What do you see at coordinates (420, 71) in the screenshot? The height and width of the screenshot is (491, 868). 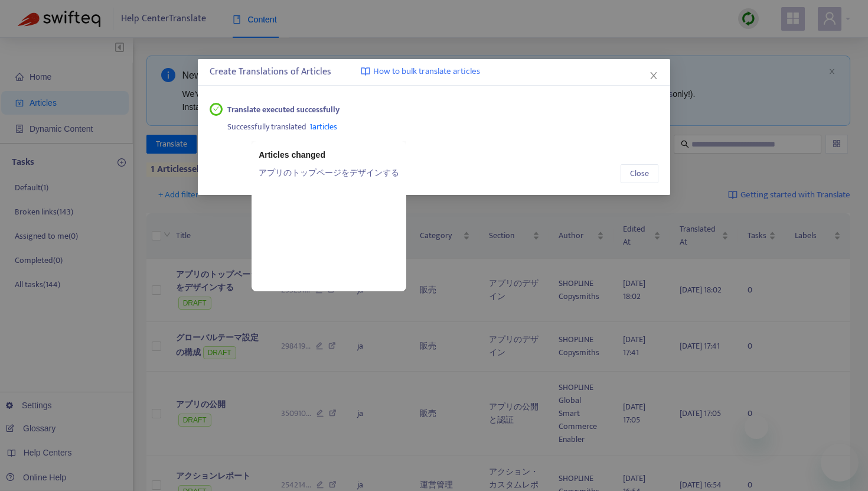 I see `a: How to bulk translate articles` at bounding box center [420, 71].